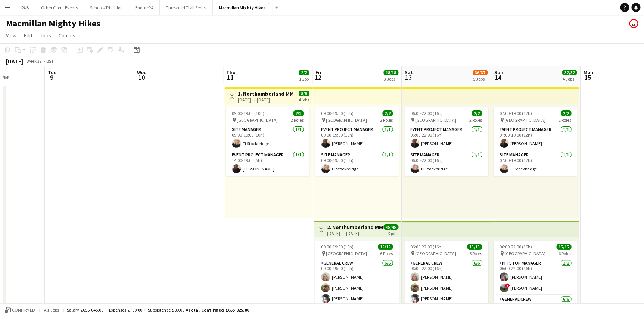 The image size is (644, 316). What do you see at coordinates (52, 73) in the screenshot?
I see `span: Tue` at bounding box center [52, 73].